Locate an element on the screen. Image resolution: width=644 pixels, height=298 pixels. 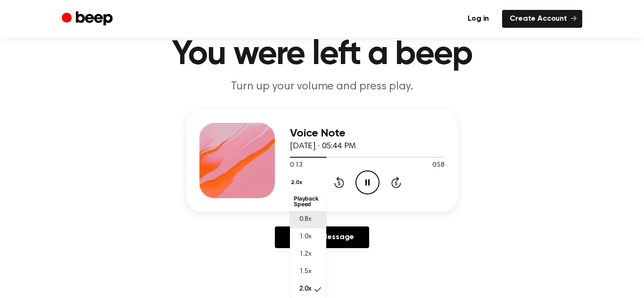
h1: You were left a beep is located at coordinates (322, 55).